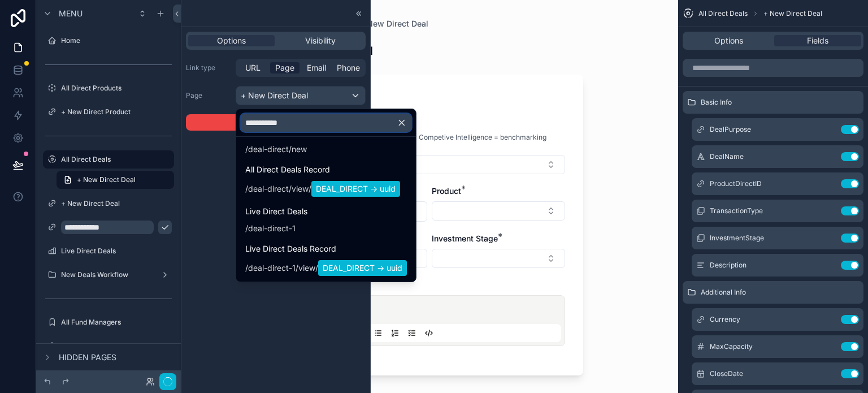 The height and width of the screenshot is (393, 868). What do you see at coordinates (326, 249) in the screenshot?
I see `span: Live Direct Deals Record` at bounding box center [326, 249].